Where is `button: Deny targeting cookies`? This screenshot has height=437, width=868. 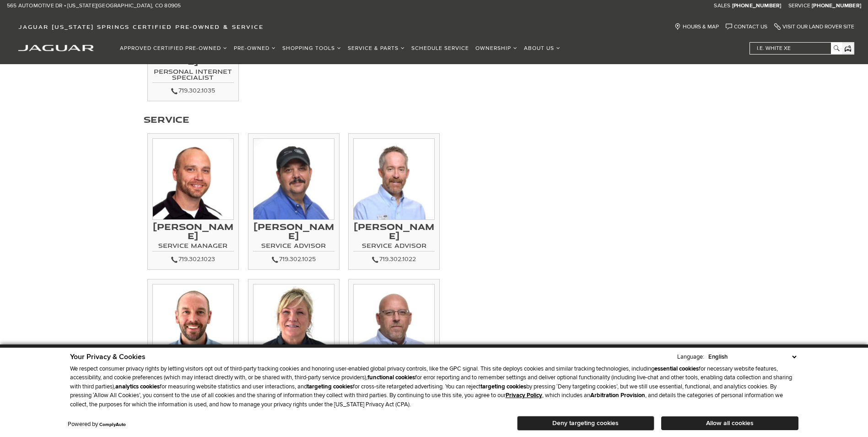 button: Deny targeting cookies is located at coordinates (586, 423).